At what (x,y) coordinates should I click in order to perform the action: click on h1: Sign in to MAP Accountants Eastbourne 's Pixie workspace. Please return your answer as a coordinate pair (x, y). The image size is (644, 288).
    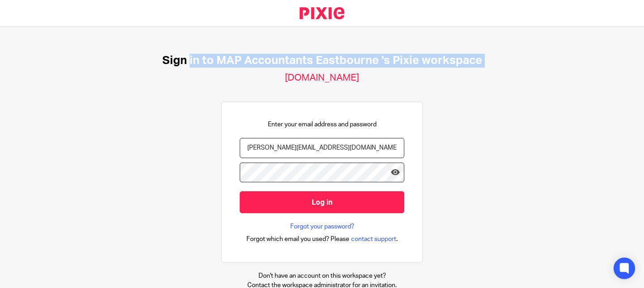
    Looking at the image, I should click on (322, 61).